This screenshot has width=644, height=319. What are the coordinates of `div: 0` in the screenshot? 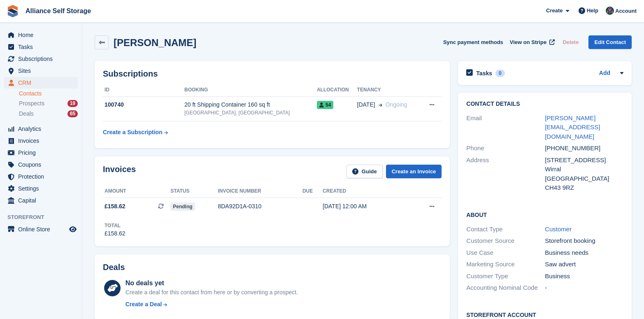 It's located at (500, 73).